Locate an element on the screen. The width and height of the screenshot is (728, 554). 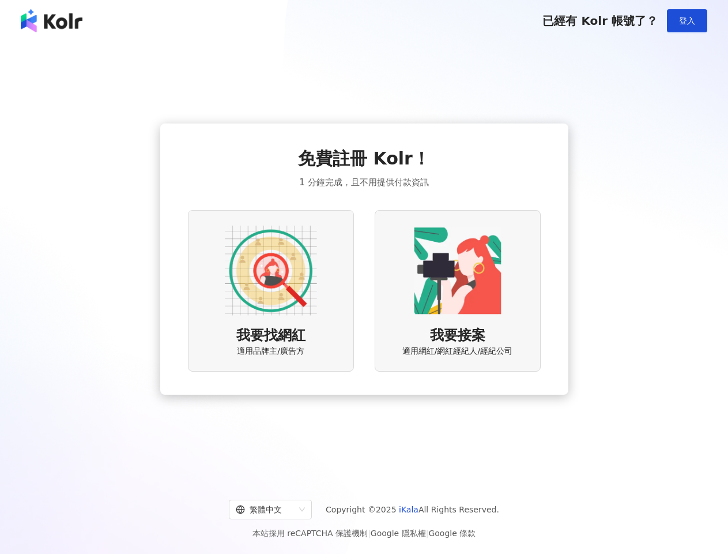
span: 我要接案 is located at coordinates (458, 336).